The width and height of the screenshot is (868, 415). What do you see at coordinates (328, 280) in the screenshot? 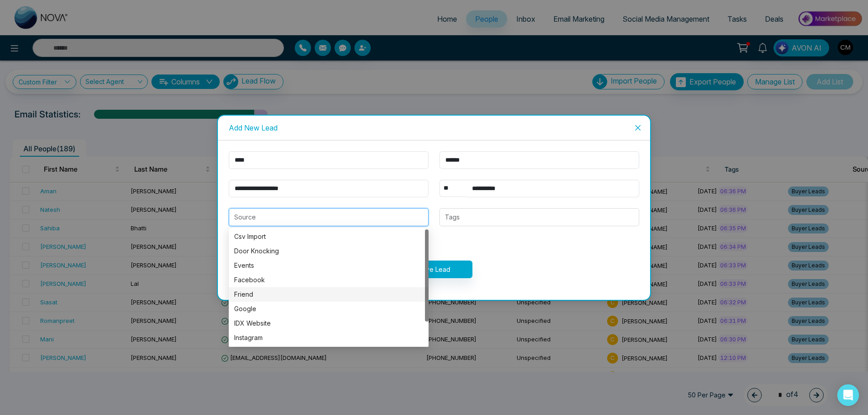
I see `div: Facebook` at bounding box center [328, 280].